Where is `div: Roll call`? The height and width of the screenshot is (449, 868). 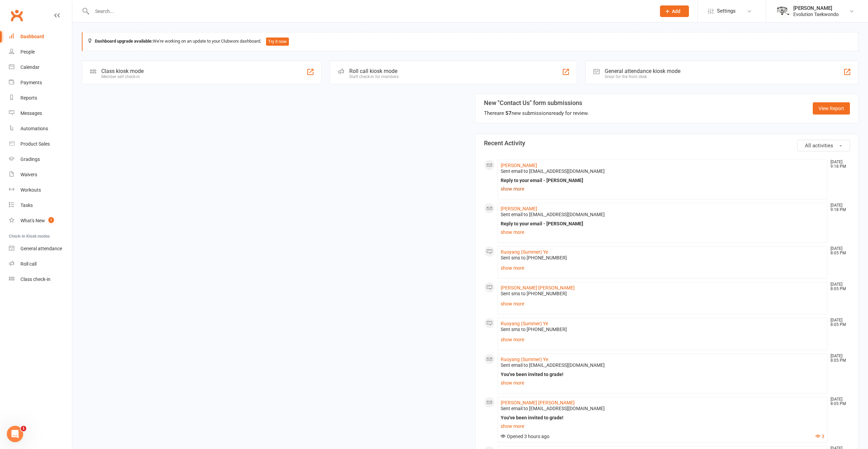 div: Roll call is located at coordinates (28, 265).